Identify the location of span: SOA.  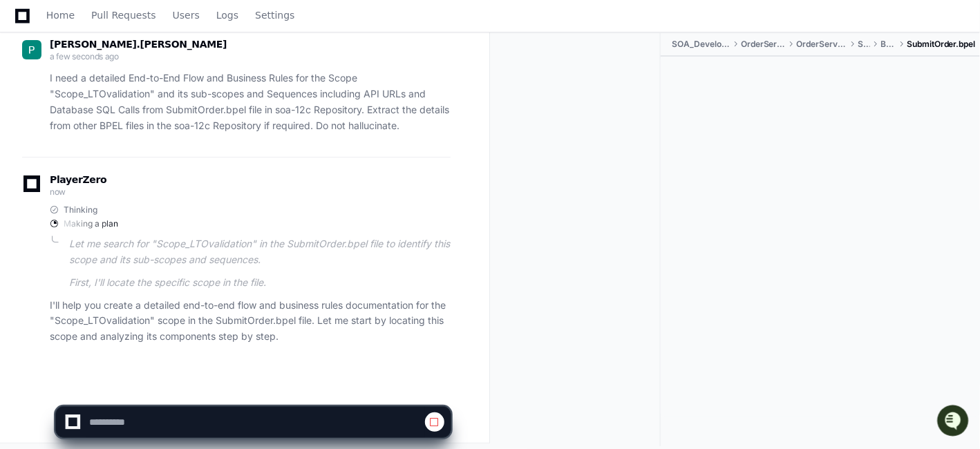
(864, 44).